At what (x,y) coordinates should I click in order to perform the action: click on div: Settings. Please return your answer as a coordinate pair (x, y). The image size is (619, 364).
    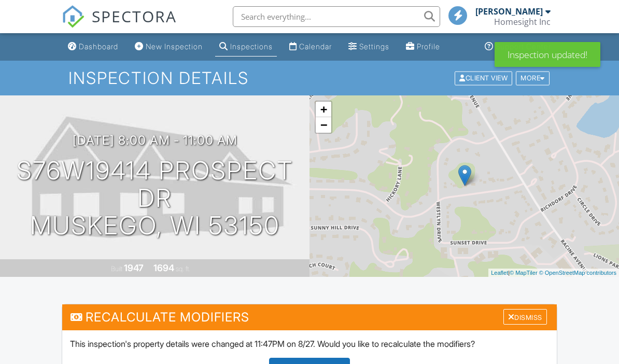
    Looking at the image, I should click on (375, 46).